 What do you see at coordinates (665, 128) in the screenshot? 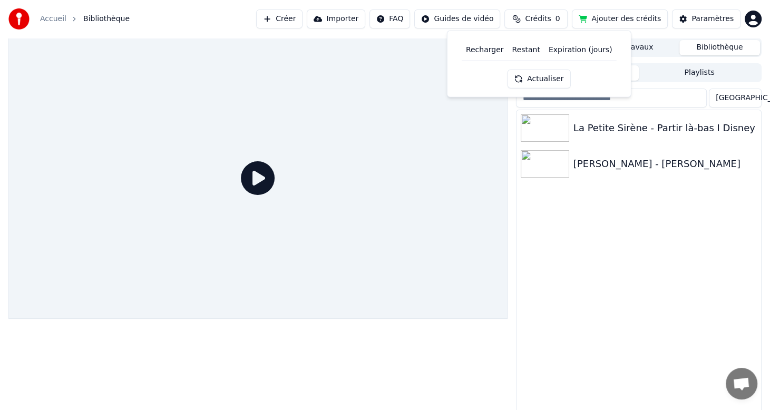
I see `div: La Petite Sirène - Partir là-bas I Disney` at bounding box center [665, 128].